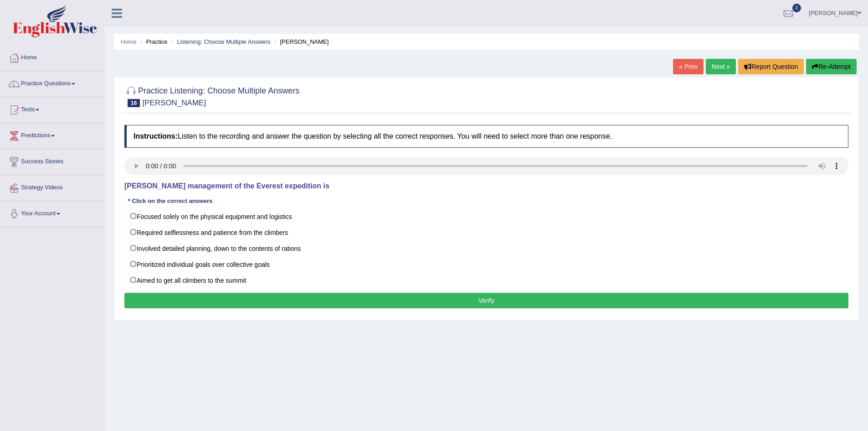 Image resolution: width=868 pixels, height=431 pixels. I want to click on a: Predictions, so click(52, 134).